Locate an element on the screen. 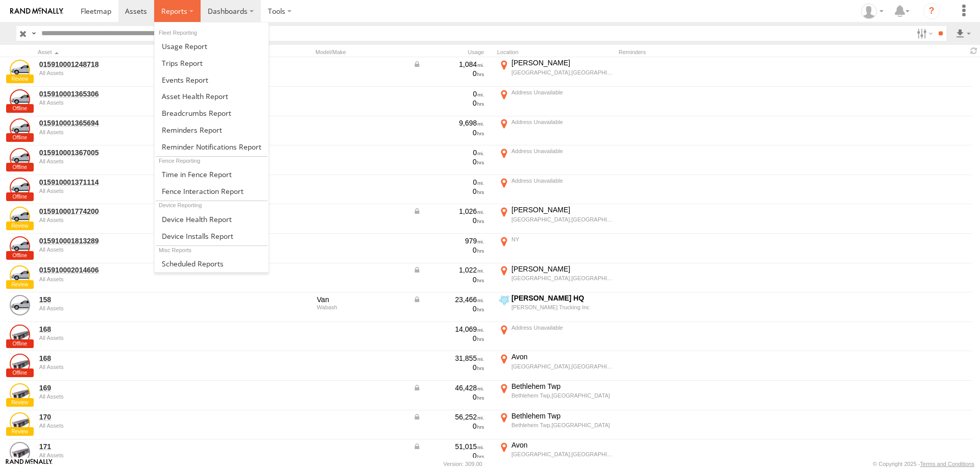  a: Usage Report is located at coordinates (211, 46).